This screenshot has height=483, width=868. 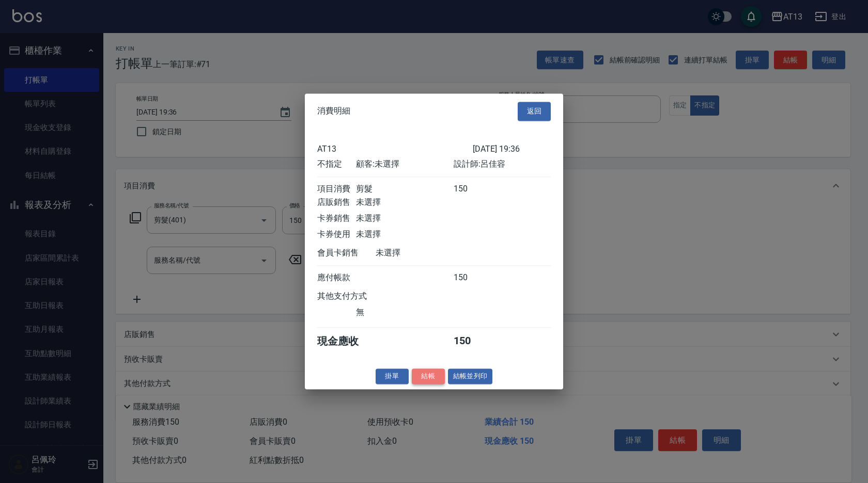 I want to click on div: 現金應收, so click(x=346, y=341).